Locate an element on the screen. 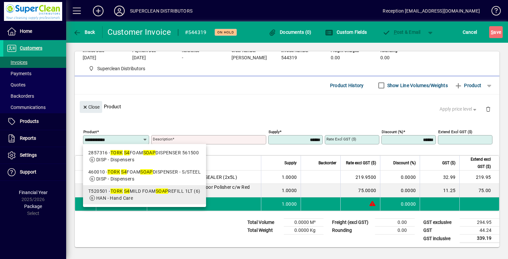 The width and height of the screenshot is (508, 259). mat-label: Description is located at coordinates (162, 139).